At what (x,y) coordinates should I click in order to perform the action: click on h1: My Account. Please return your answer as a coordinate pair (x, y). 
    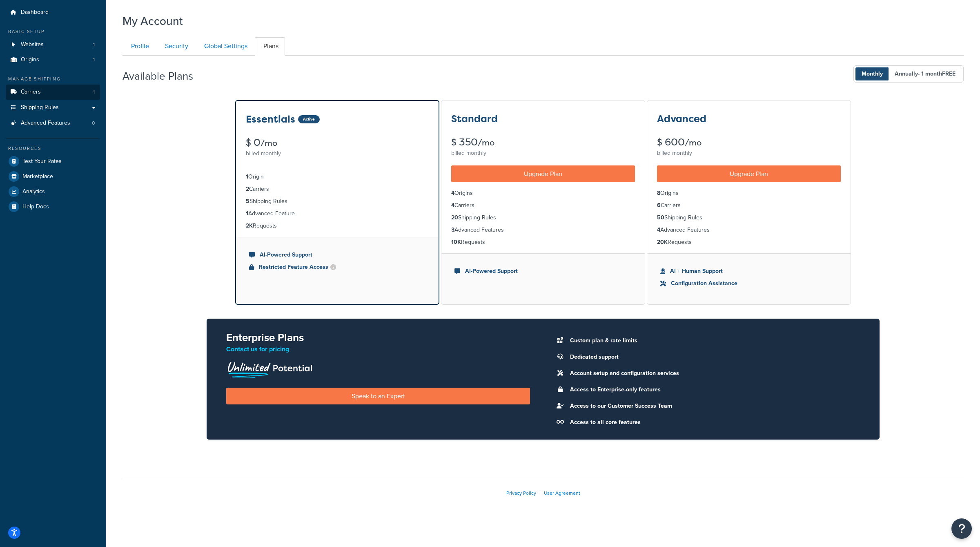
    Looking at the image, I should click on (153, 21).